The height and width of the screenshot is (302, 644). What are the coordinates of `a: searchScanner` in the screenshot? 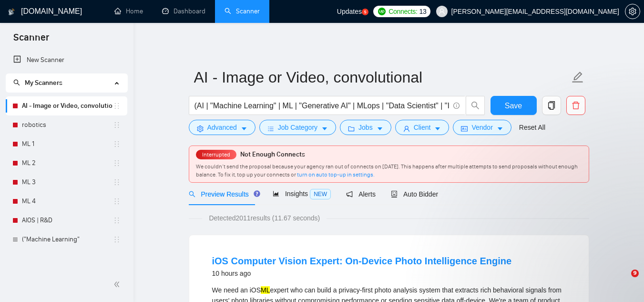 It's located at (242, 11).